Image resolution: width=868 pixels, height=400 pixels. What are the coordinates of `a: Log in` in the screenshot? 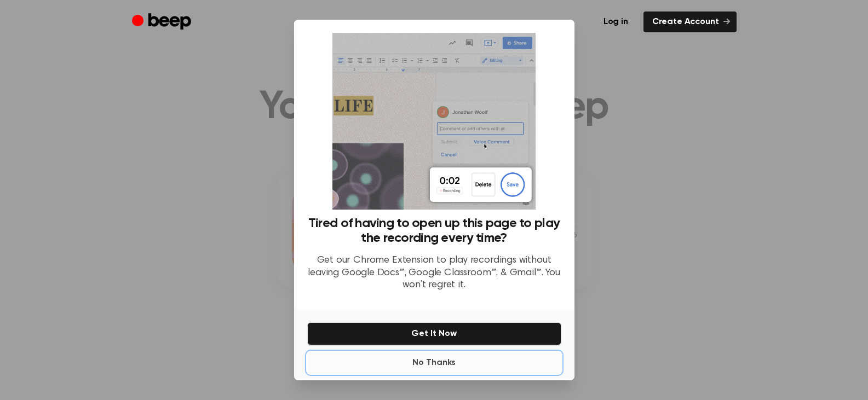 It's located at (615, 22).